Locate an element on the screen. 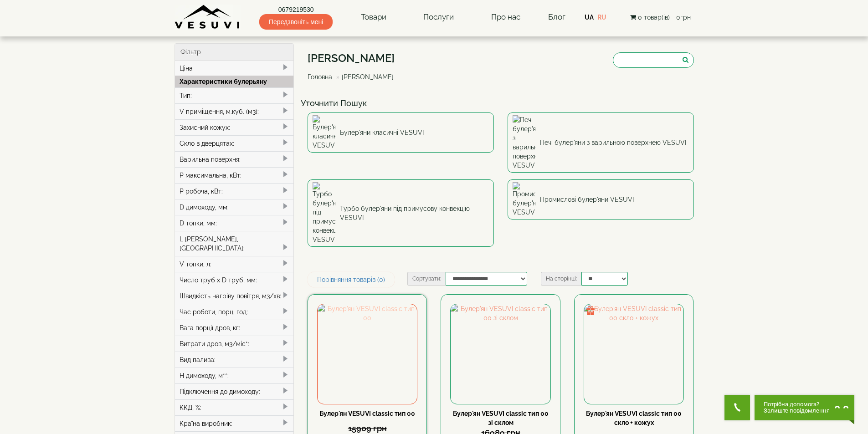 The image size is (868, 434). a: Печі булер'яни з варильною поверхнею VESUVI Печі булер'яни з варильною поверхнею VESUVI is located at coordinates (601, 142).